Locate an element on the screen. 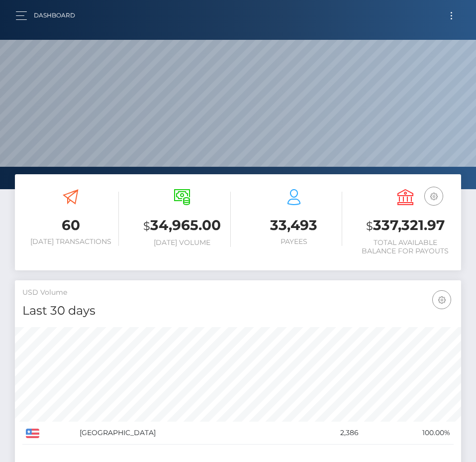 This screenshot has height=462, width=476. button: Toggle navigation is located at coordinates (451, 15).